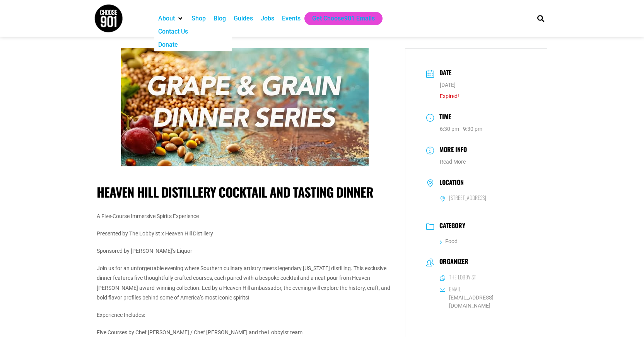 The width and height of the screenshot is (644, 340). What do you see at coordinates (461, 129) in the screenshot?
I see `abbr: 6:30 pm - 9:30 pm` at bounding box center [461, 129].